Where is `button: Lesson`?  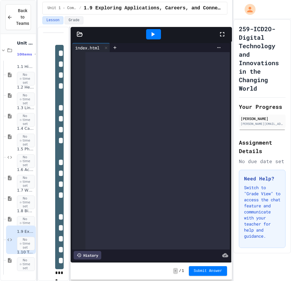
button: Lesson is located at coordinates (53, 20).